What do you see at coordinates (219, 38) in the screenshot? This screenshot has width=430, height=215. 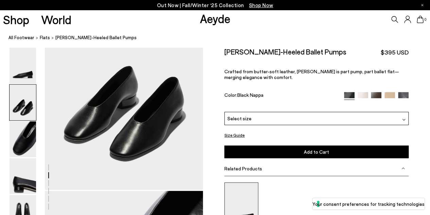 I see `nav: breadcrumb` at bounding box center [219, 38].